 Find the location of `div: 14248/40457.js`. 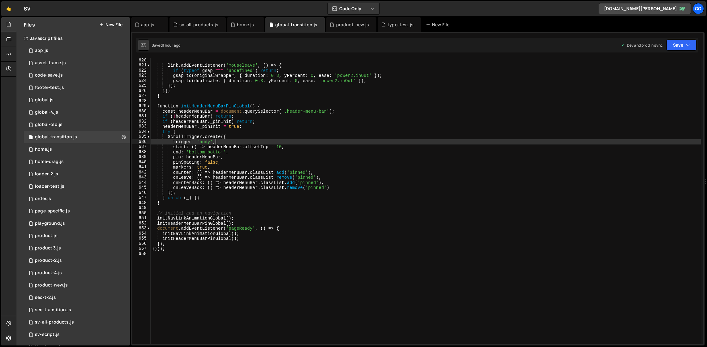

div: 14248/40457.js is located at coordinates (77, 162).